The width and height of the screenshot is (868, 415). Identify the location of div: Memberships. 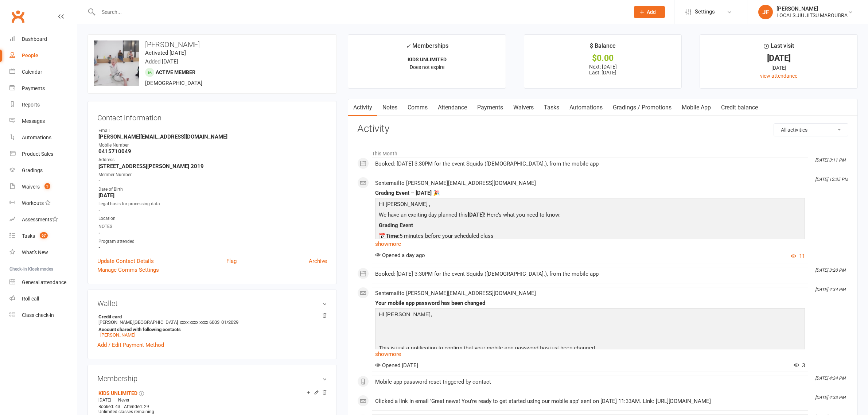
(427, 48).